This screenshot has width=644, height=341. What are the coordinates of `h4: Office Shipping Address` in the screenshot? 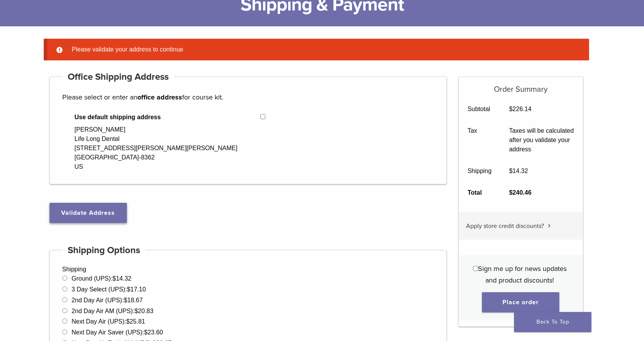 It's located at (118, 77).